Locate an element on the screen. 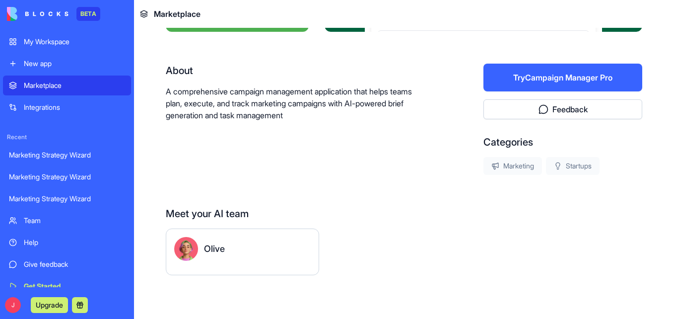  p: A comprehensive campaign management application that helps teams plan, execute, and track marketi... is located at coordinates (293, 103).